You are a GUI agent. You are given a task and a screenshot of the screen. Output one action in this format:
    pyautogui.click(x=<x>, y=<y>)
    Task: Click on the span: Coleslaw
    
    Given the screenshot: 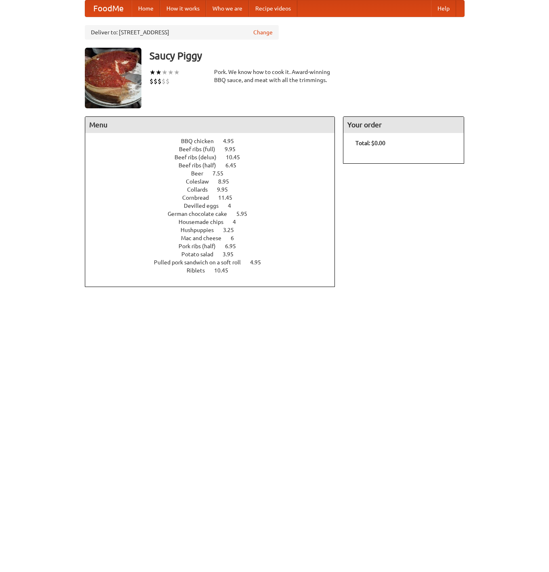 What is the action you would take?
    pyautogui.click(x=201, y=181)
    